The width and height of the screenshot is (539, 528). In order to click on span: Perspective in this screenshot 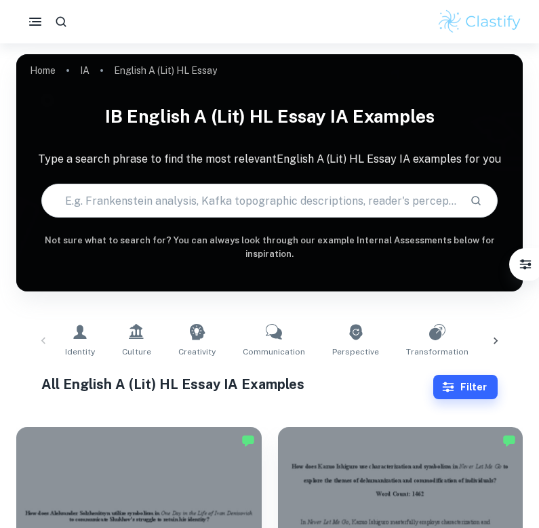, I will do `click(355, 352)`.